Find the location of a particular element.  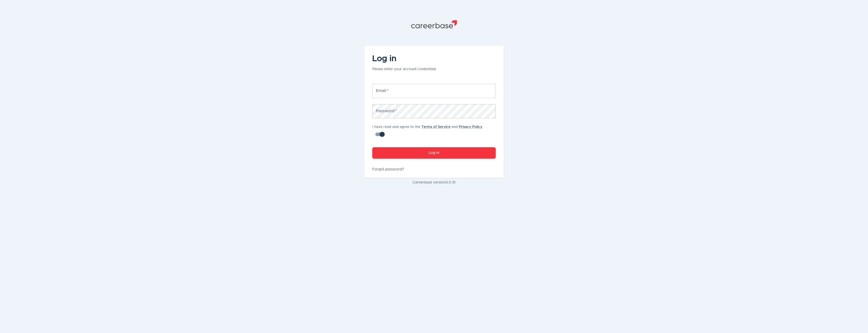

p: Please enter your account credentials is located at coordinates (405, 69).